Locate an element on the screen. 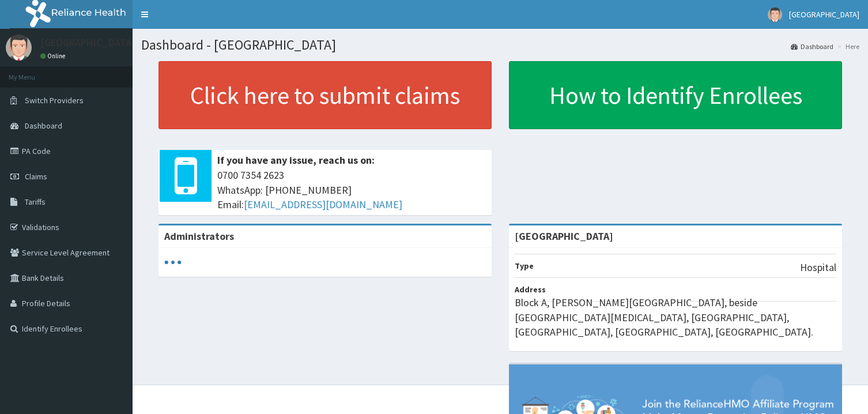  b: Address is located at coordinates (531, 290).